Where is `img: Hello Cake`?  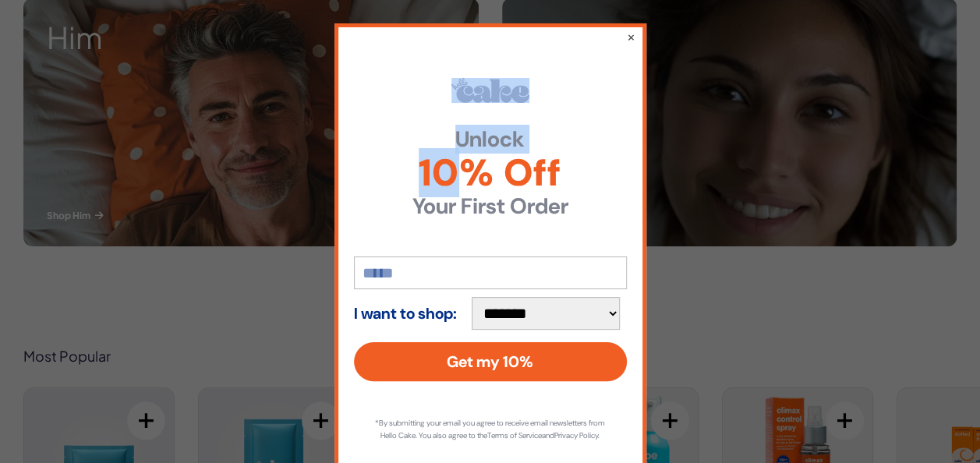 img: Hello Cake is located at coordinates (490, 91).